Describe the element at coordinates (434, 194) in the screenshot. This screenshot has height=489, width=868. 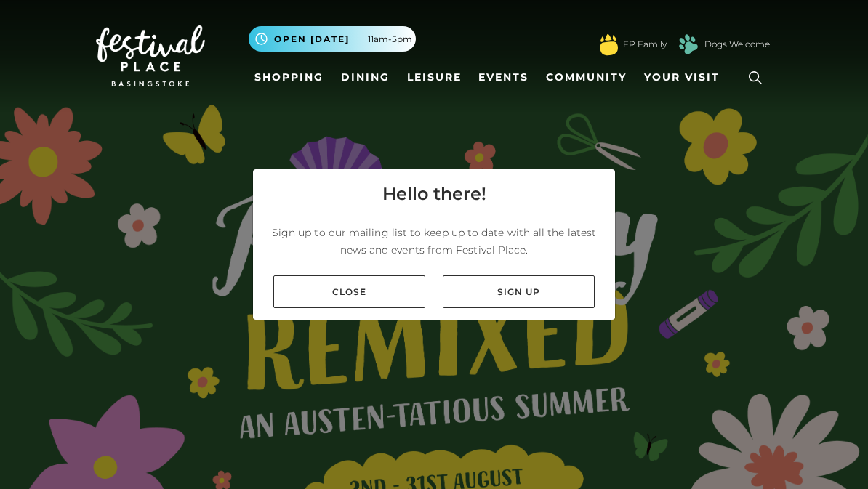
I see `h4: Hello there!` at that location.